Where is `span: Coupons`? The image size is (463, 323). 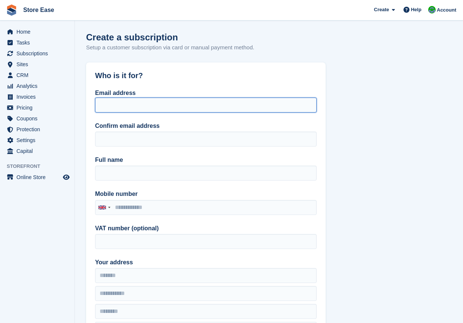 span: Coupons is located at coordinates (39, 119).